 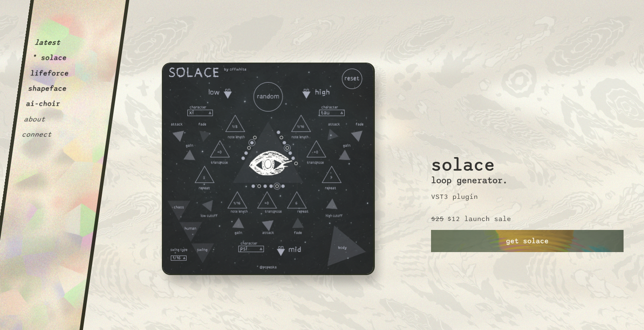 What do you see at coordinates (43, 104) in the screenshot?
I see `button: ai-choir` at bounding box center [43, 104].